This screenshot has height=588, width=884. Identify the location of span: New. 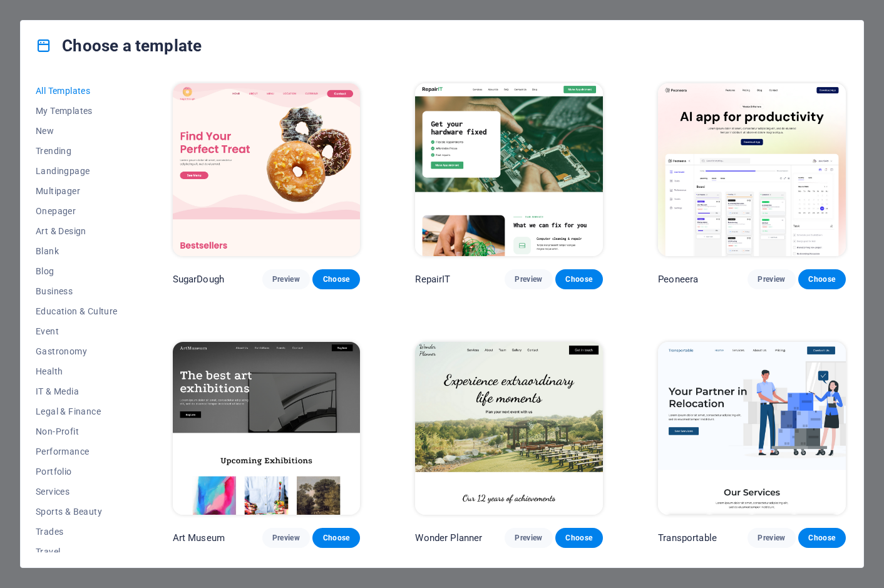
(77, 130).